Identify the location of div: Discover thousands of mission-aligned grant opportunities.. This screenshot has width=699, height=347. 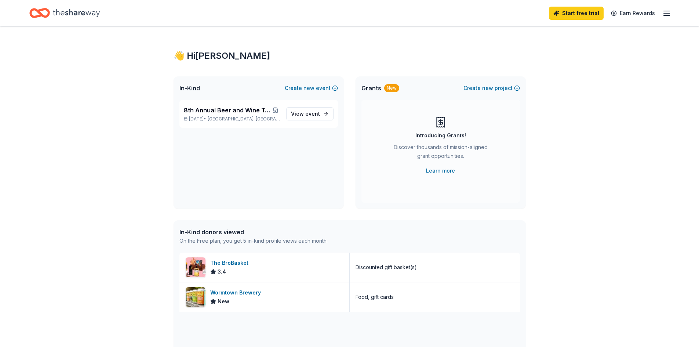
(441, 153).